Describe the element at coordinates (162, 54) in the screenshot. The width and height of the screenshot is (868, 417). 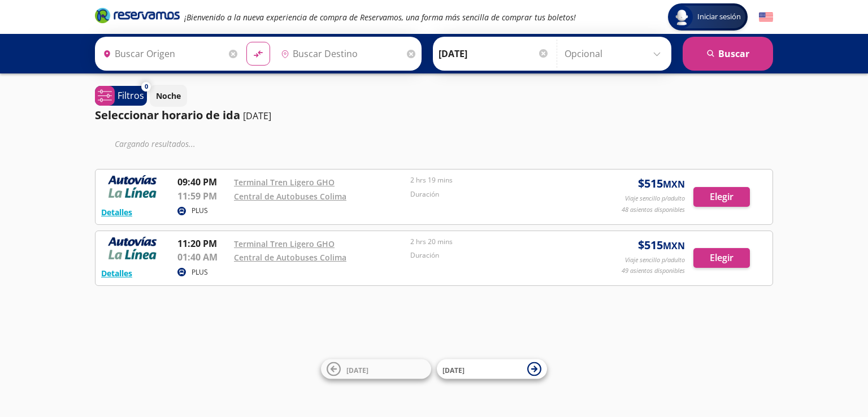
I see `input: Buscar Origen` at that location.